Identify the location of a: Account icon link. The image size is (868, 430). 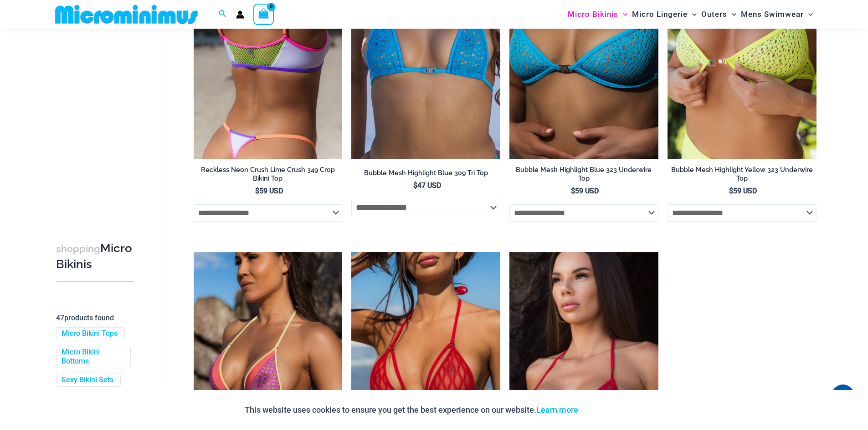
(240, 15).